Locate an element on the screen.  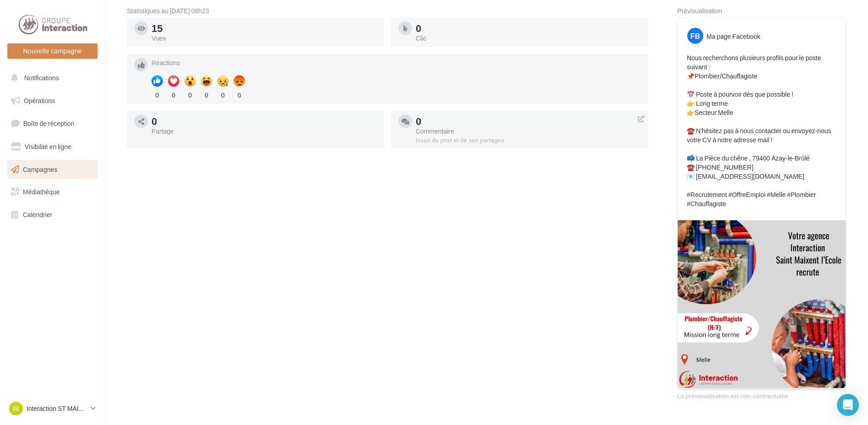
a: Visibilité en ligne is located at coordinates (52, 147).